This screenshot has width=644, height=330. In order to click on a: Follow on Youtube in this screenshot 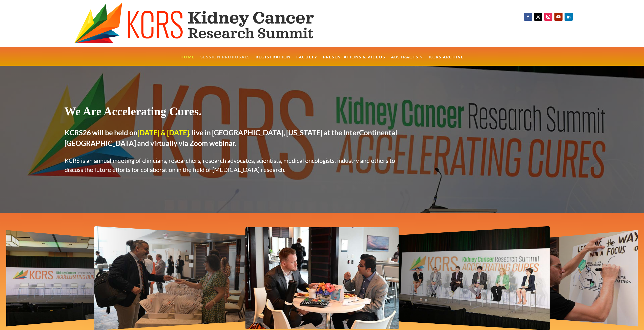, I will do `click(558, 17)`.